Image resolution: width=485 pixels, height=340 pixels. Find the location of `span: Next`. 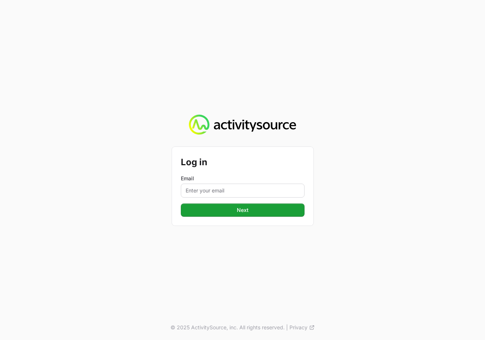

span: Next is located at coordinates (243, 210).